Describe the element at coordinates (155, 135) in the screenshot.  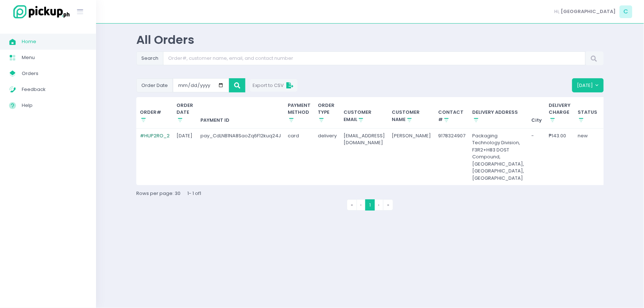
I see `a: #HUP2RO_2` at that location.